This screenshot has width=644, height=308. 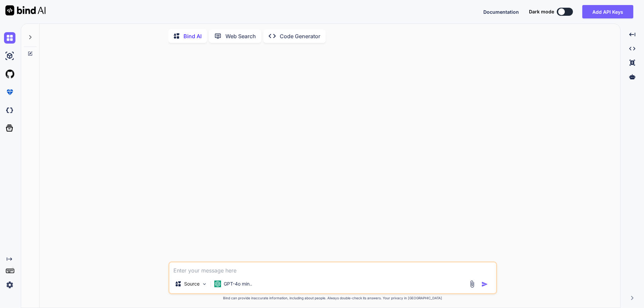 I want to click on p: Source, so click(x=192, y=283).